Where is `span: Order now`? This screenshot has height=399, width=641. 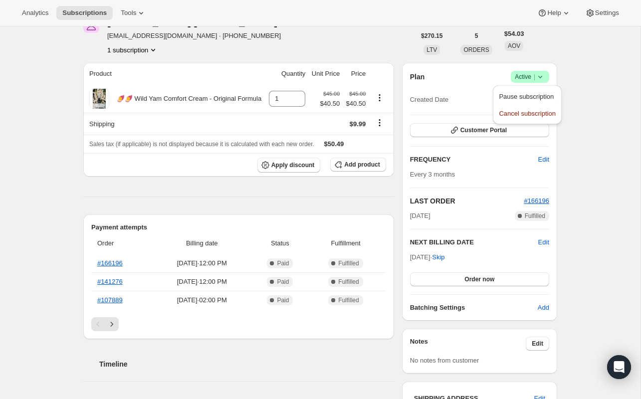 span: Order now is located at coordinates (479, 279).